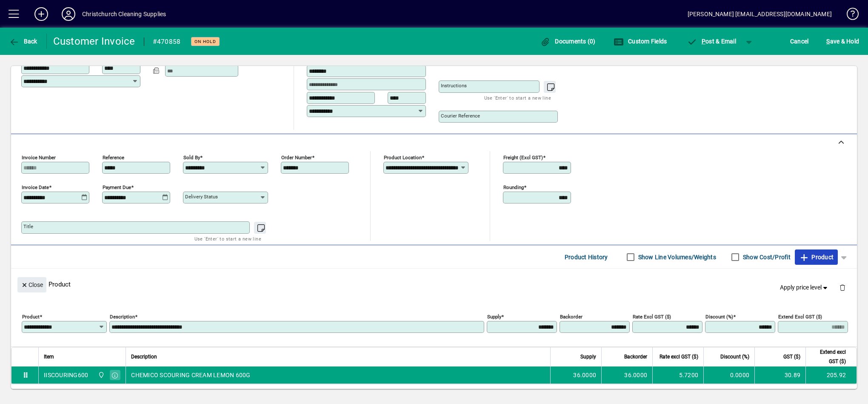  Describe the element at coordinates (678, 375) in the screenshot. I see `div: 5.7200` at that location.